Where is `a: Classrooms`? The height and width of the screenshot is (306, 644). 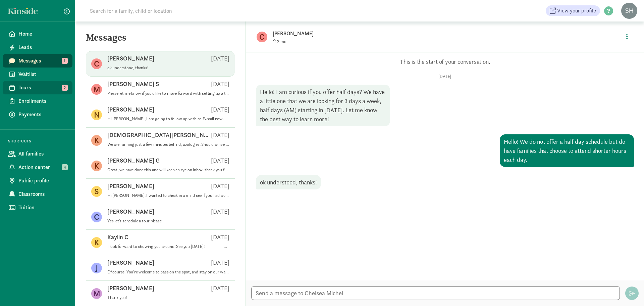 a: Classrooms is located at coordinates (38, 194).